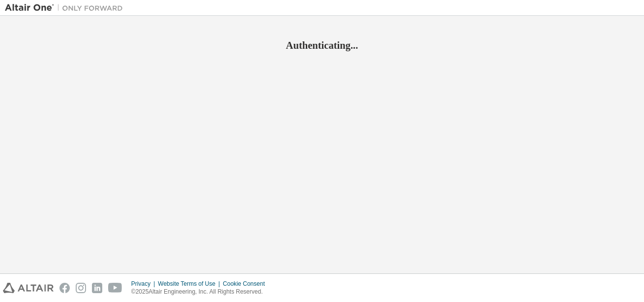  What do you see at coordinates (322, 45) in the screenshot?
I see `h2: Authenticating...` at bounding box center [322, 45].